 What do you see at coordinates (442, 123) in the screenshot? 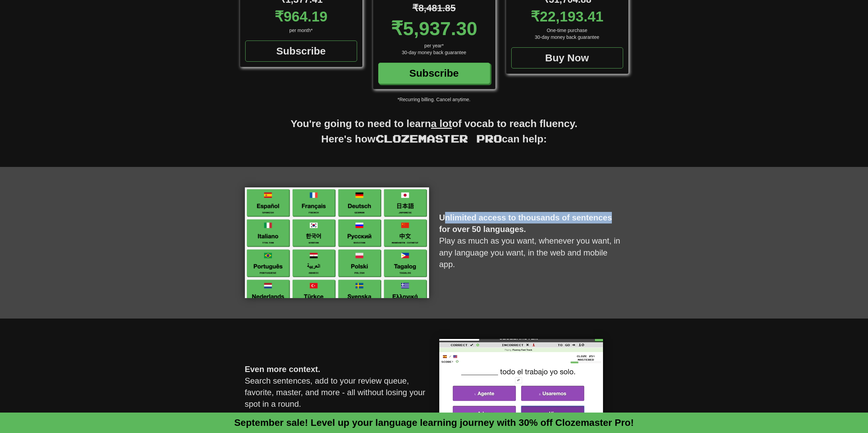
I see `u: a lot` at bounding box center [442, 123].